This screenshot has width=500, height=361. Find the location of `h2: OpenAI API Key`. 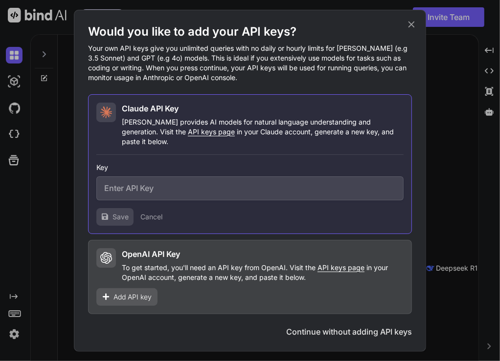

h2: OpenAI API Key is located at coordinates (151, 254).